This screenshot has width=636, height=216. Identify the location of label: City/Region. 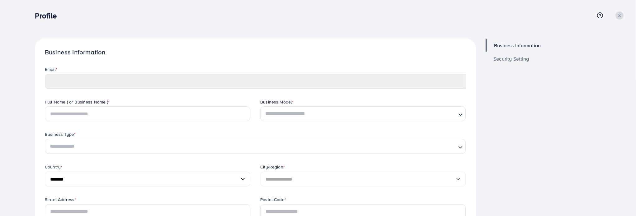
(272, 167).